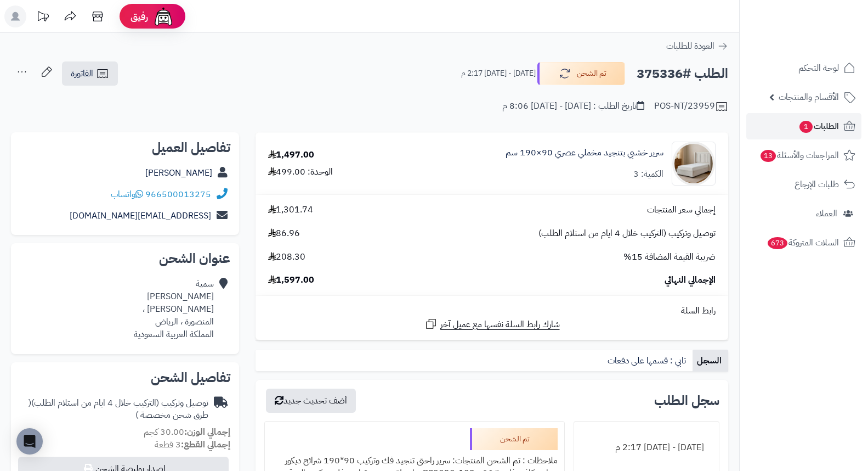 The height and width of the screenshot is (471, 868). I want to click on img: ai-face.png, so click(163, 16).